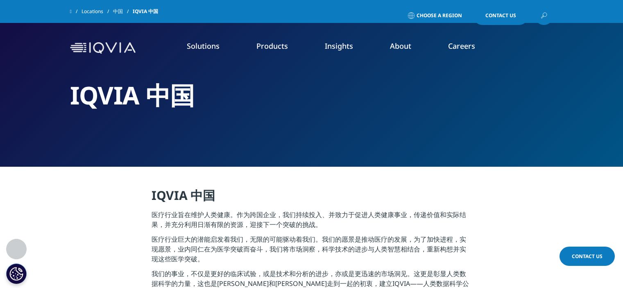 This screenshot has width=623, height=288. What do you see at coordinates (203, 46) in the screenshot?
I see `a: Solutions` at bounding box center [203, 46].